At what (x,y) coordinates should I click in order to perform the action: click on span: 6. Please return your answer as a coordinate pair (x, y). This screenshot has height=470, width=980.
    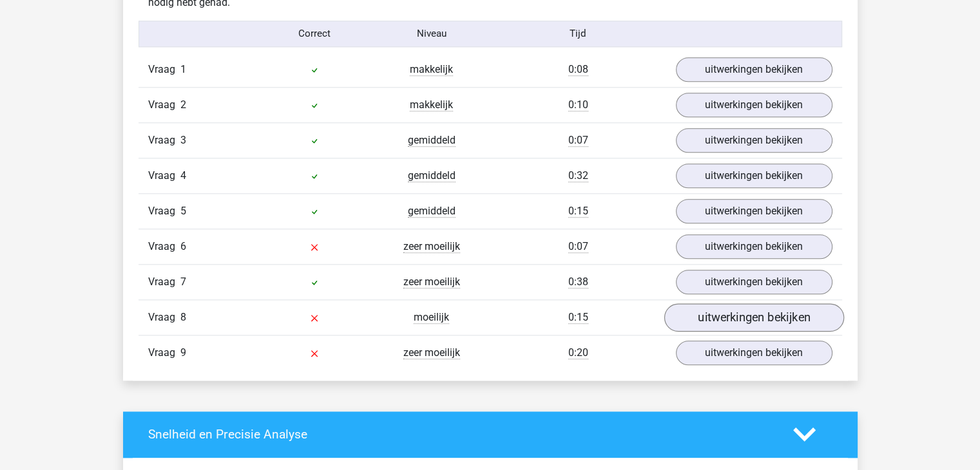
    Looking at the image, I should click on (183, 246).